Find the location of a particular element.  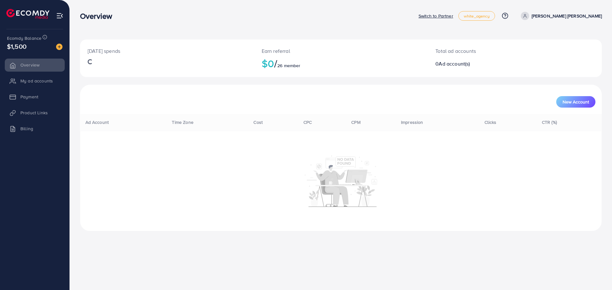

button: New Account is located at coordinates (575, 102).